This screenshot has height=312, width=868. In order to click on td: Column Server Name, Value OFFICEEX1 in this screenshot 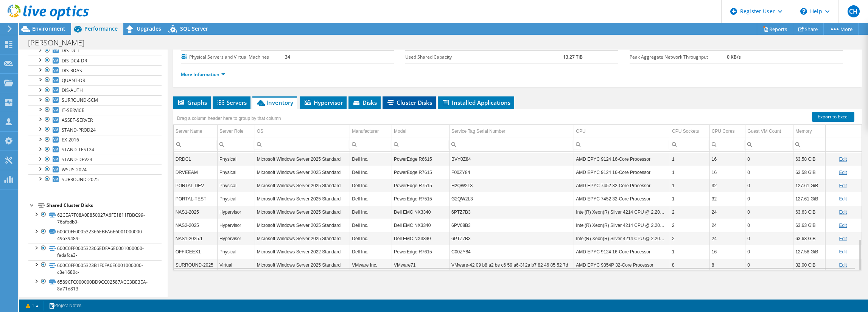, I will do `click(195, 251)`.